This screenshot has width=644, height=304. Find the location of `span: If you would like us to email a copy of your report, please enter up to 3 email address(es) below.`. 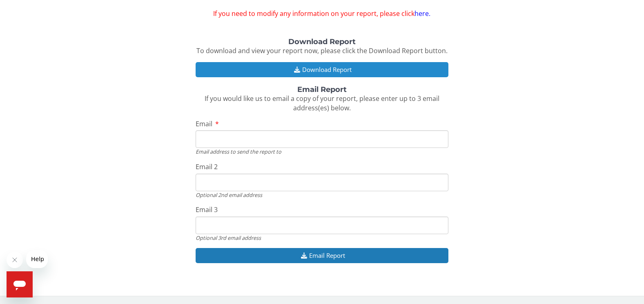

span: If you would like us to email a copy of your report, please enter up to 3 email address(es) below. is located at coordinates (322, 103).